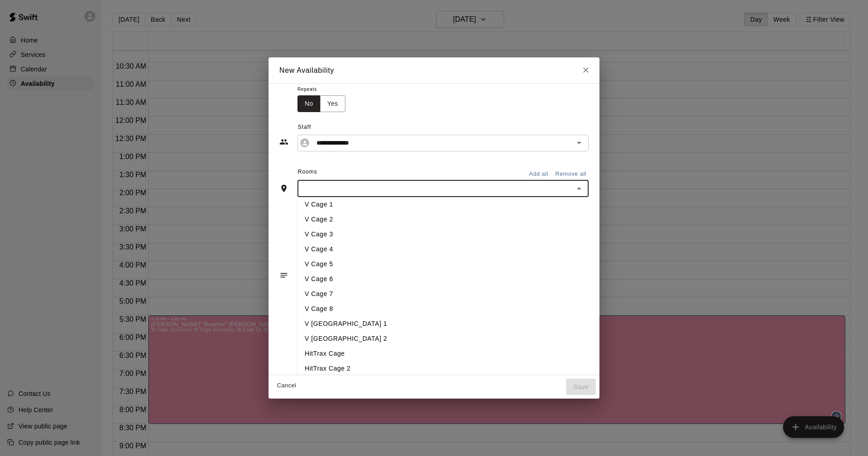 The image size is (868, 456). What do you see at coordinates (286, 386) in the screenshot?
I see `button: Cancel` at bounding box center [286, 386].